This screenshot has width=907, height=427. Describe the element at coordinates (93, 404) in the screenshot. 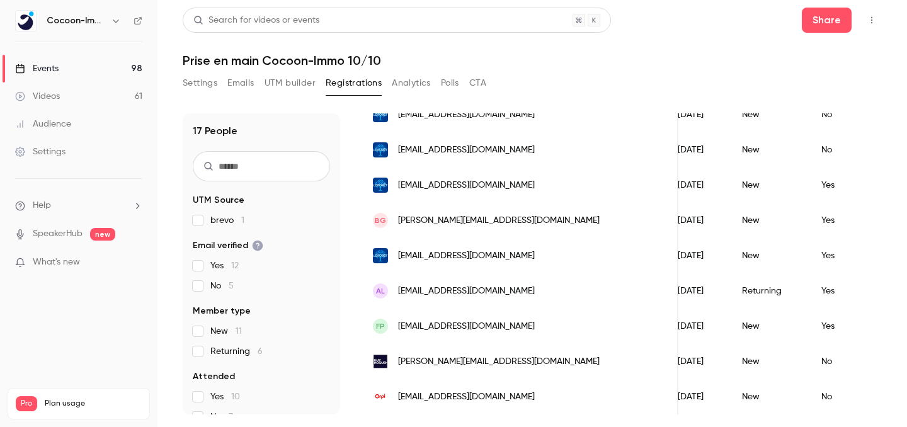

I see `span: Plan usage` at that location.